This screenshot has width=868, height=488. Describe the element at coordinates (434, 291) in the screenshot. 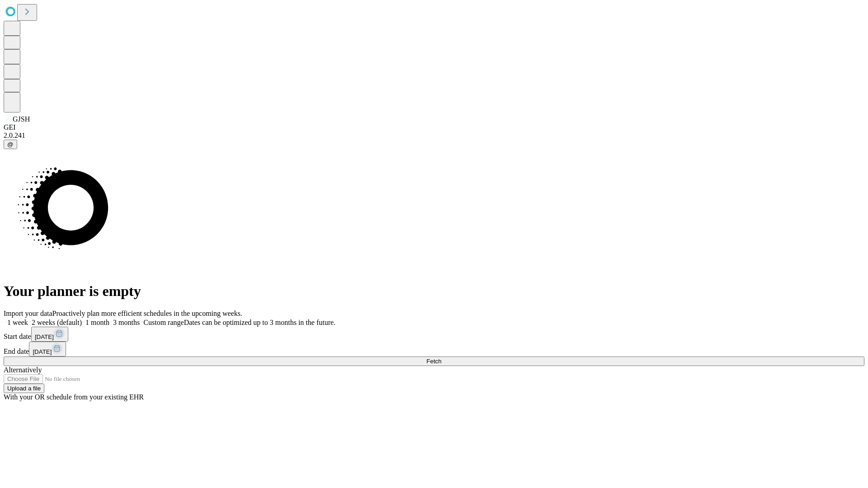

I see `h1: Your planner is empty` at that location.